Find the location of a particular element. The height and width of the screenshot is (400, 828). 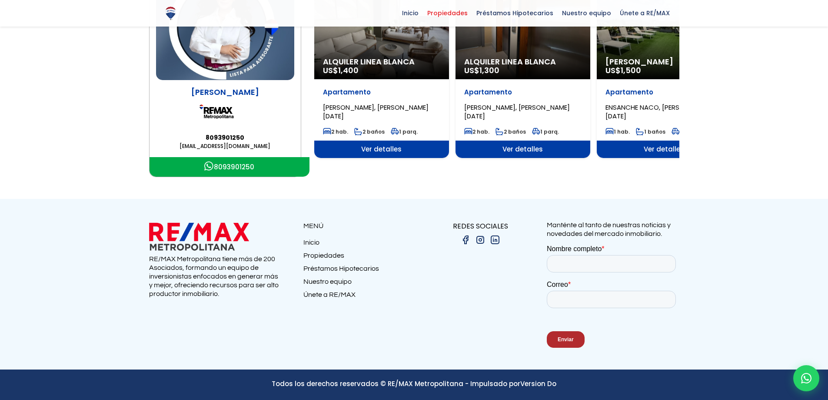

a: Nuestro equipo is located at coordinates (359, 283).